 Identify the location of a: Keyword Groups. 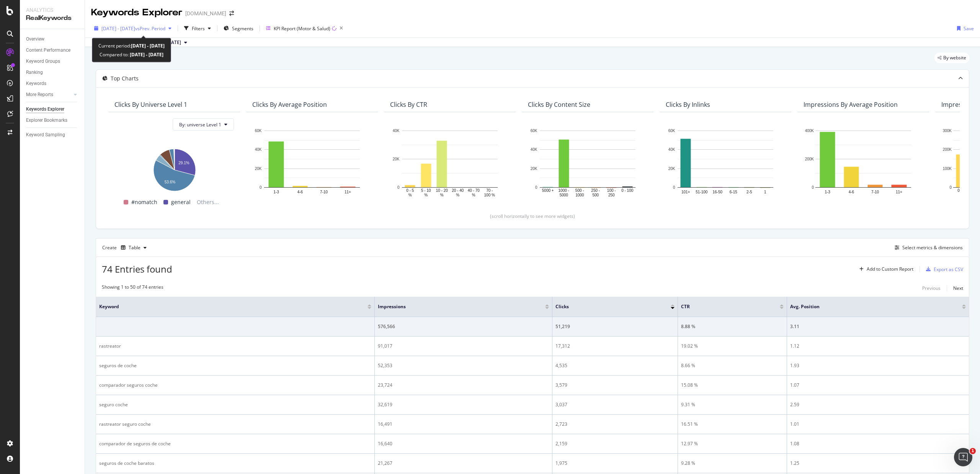
(52, 61).